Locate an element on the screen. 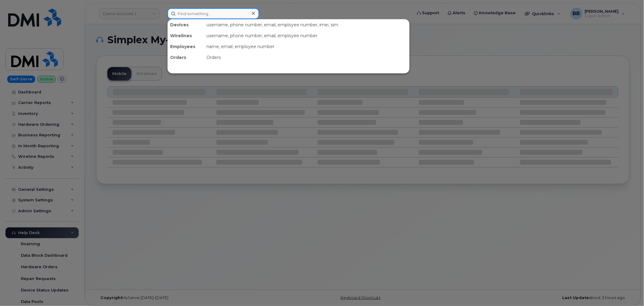  div: Employees is located at coordinates (186, 47).